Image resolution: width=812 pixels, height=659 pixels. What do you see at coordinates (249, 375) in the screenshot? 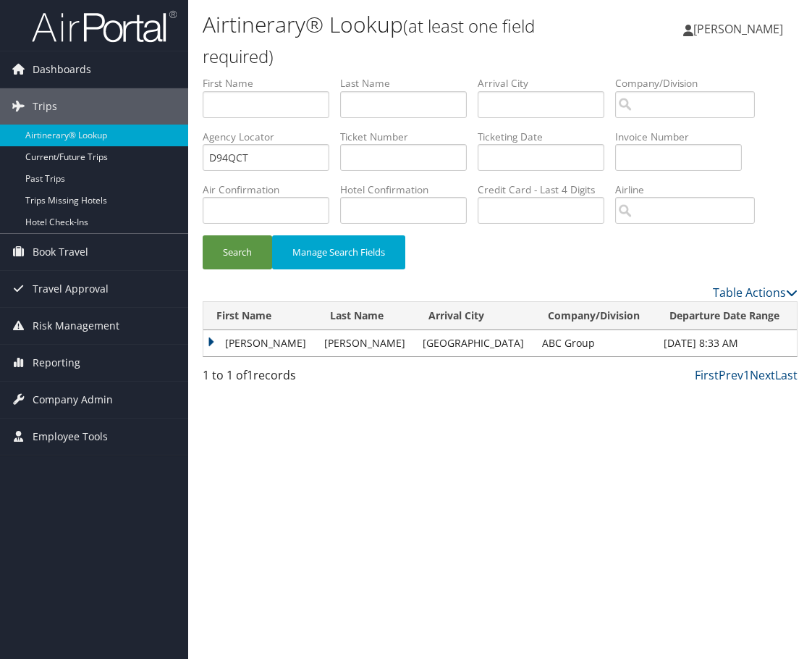
I see `span: 1` at bounding box center [249, 375].